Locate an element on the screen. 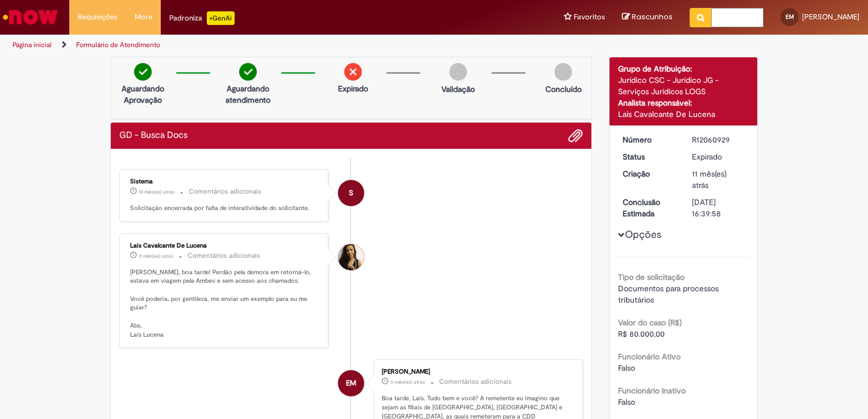  img: remove.png is located at coordinates (353, 71).